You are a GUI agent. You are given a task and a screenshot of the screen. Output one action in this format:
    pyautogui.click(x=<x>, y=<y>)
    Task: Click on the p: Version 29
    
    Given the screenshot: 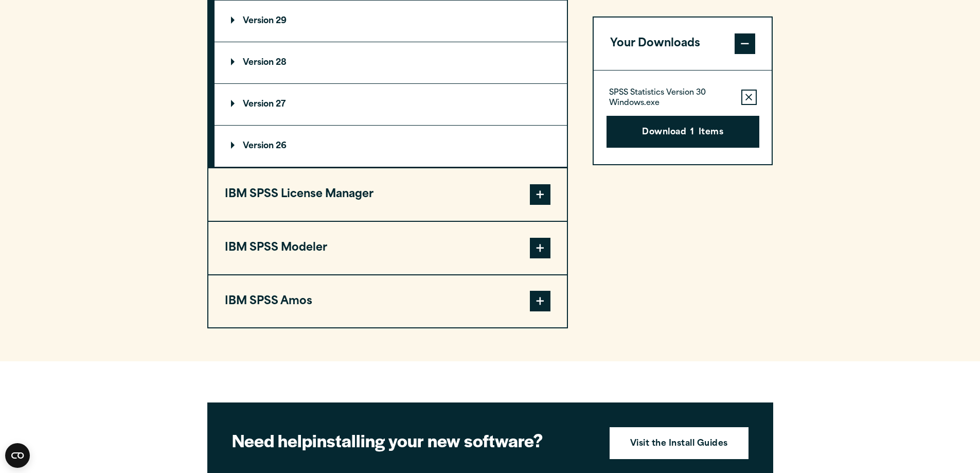 What is the action you would take?
    pyautogui.click(x=259, y=21)
    